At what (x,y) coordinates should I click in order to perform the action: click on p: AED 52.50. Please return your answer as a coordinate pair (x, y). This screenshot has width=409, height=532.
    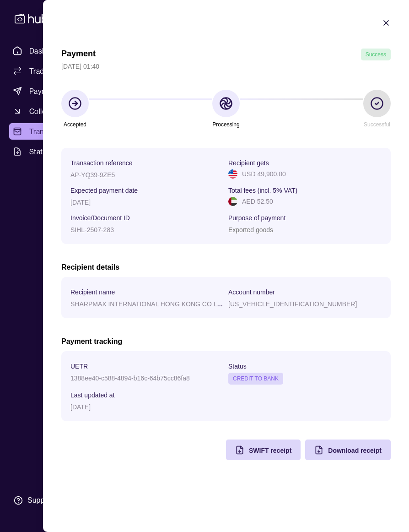
    Looking at the image, I should click on (258, 202).